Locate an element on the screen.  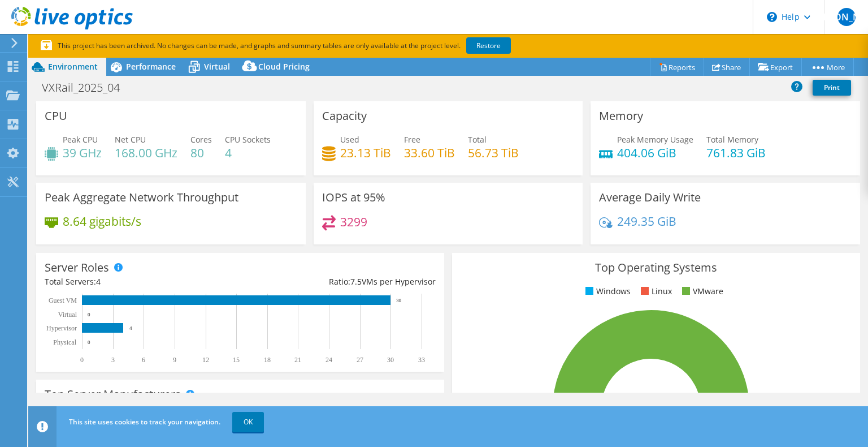
a: Reports is located at coordinates (677, 67).